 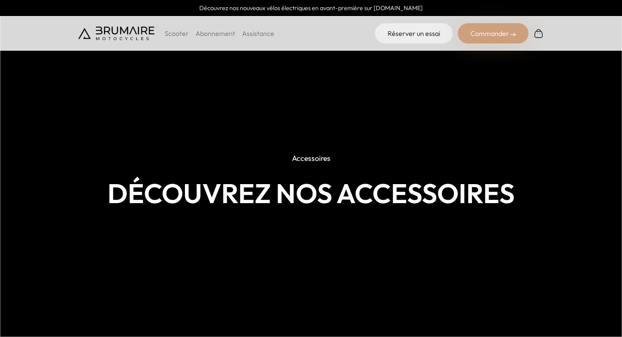 I want to click on a: Réserver un essai, so click(x=414, y=33).